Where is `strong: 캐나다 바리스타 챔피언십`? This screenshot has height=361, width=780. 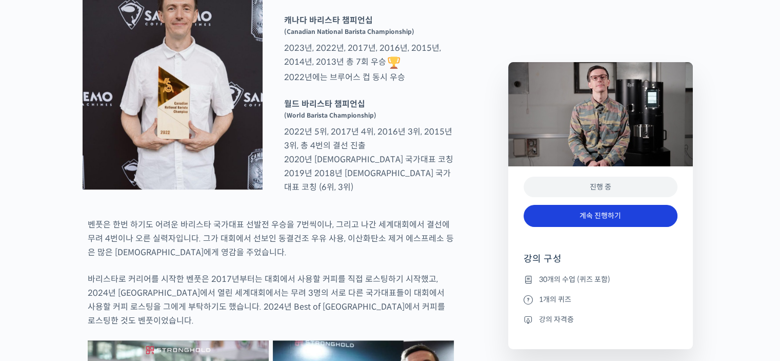
strong: 캐나다 바리스타 챔피언십 is located at coordinates (328, 20).